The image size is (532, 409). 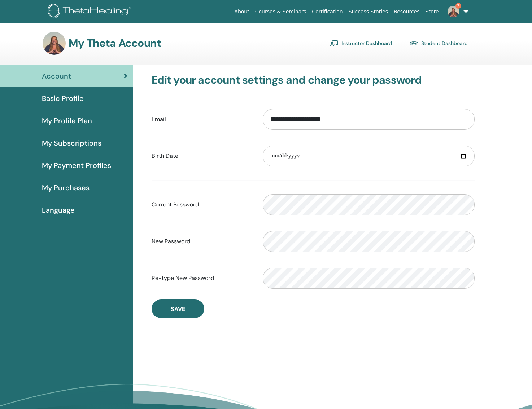 I want to click on span: Basic Profile, so click(x=63, y=98).